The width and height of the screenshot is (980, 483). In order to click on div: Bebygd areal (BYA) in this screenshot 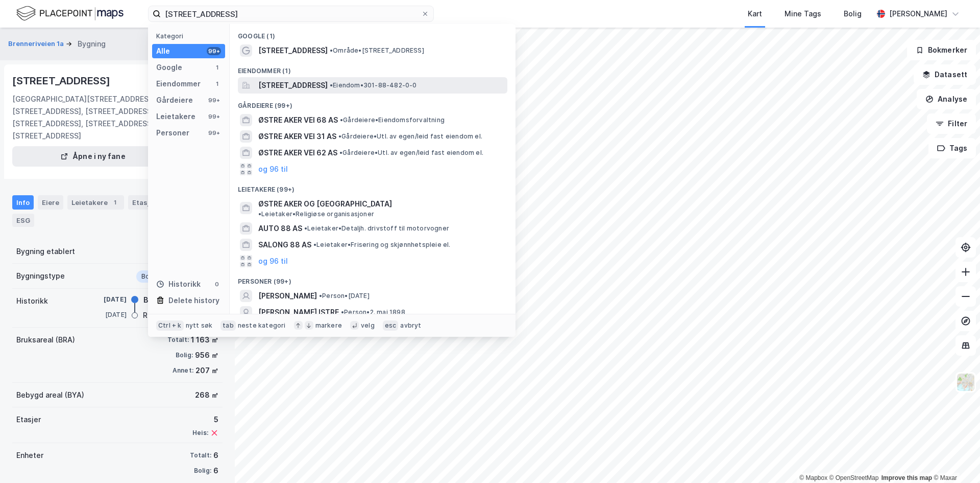, I will do `click(50, 395)`.